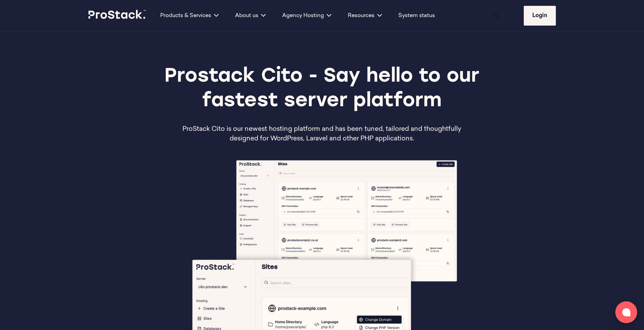 The width and height of the screenshot is (644, 330). What do you see at coordinates (118, 16) in the screenshot?
I see `a: Prostack logo` at bounding box center [118, 16].